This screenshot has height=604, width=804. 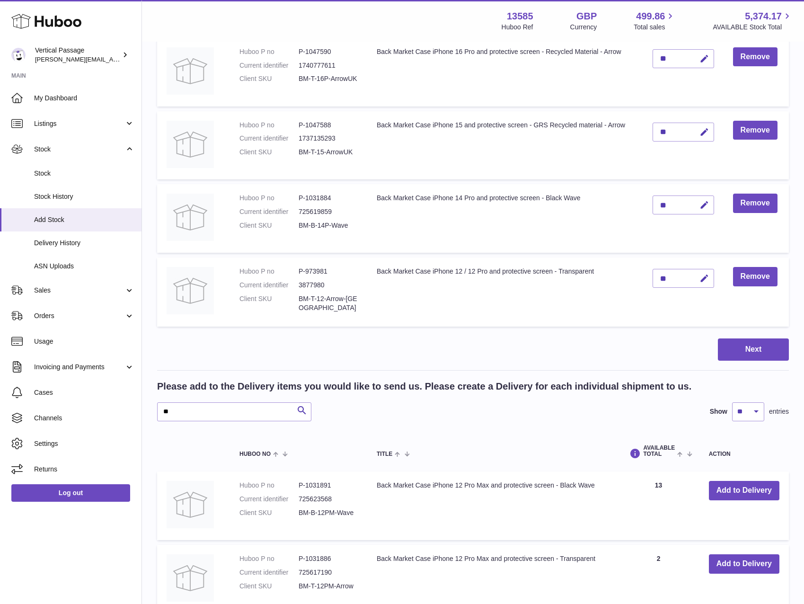 What do you see at coordinates (328, 285) in the screenshot?
I see `dd: 3877980` at bounding box center [328, 285].